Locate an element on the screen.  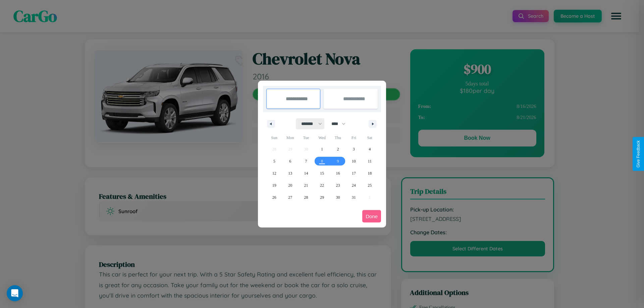
span: 18 is located at coordinates (370, 173).